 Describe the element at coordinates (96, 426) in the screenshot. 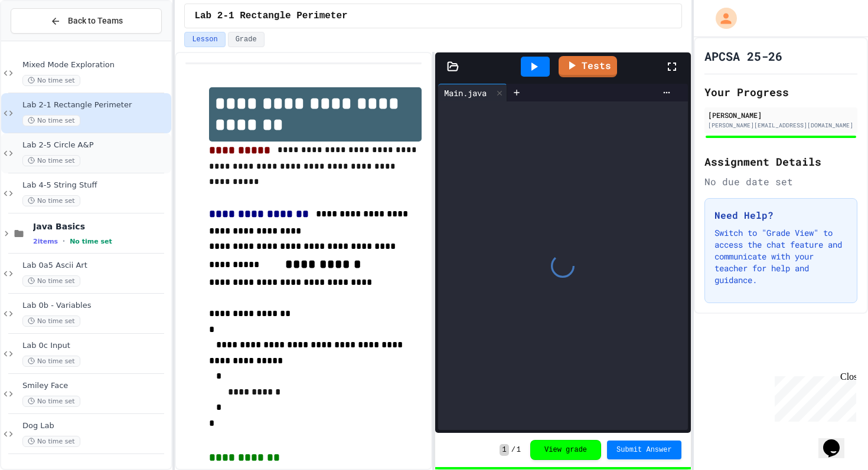

I see `span: Dog Lab` at that location.